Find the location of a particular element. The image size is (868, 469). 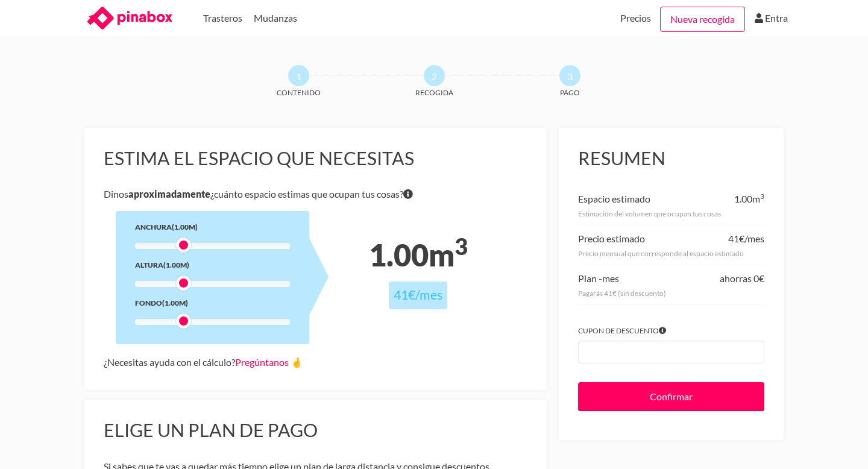

span: mes is located at coordinates (611, 278).